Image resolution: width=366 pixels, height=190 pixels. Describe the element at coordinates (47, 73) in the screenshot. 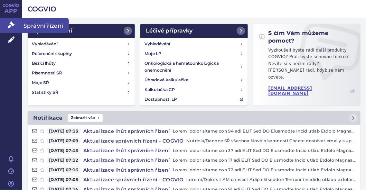

I see `h4: Písemnosti SŘ` at that location.